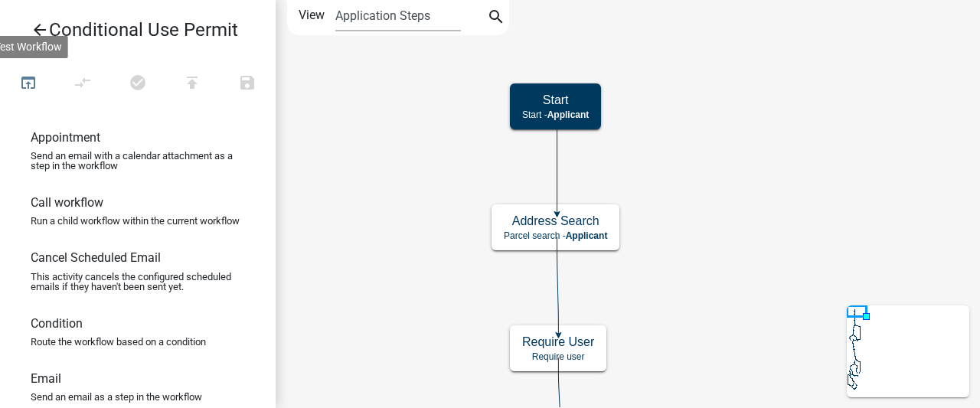 The image size is (980, 408). What do you see at coordinates (83, 84) in the screenshot?
I see `i: compare_arrows` at bounding box center [83, 84].